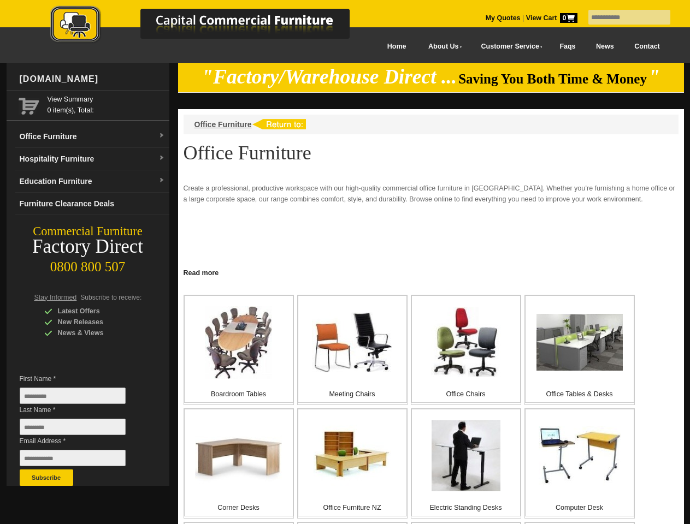  What do you see at coordinates (46, 478) in the screenshot?
I see `button: Subscribe` at bounding box center [46, 478].